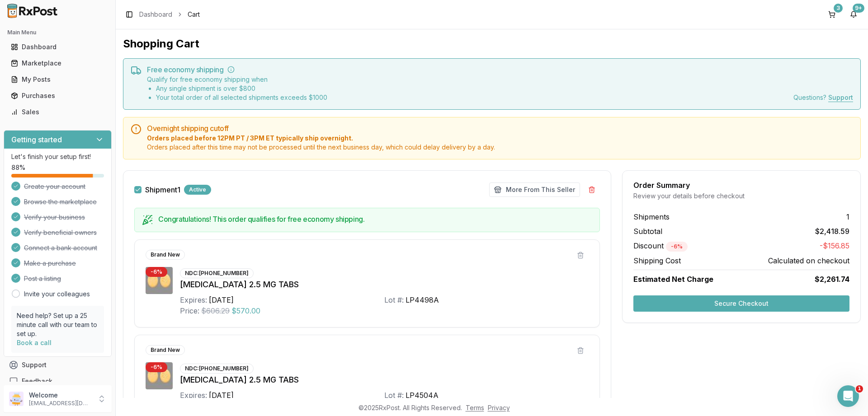 This screenshot has width=868, height=416. I want to click on span: $606.29, so click(215, 311).